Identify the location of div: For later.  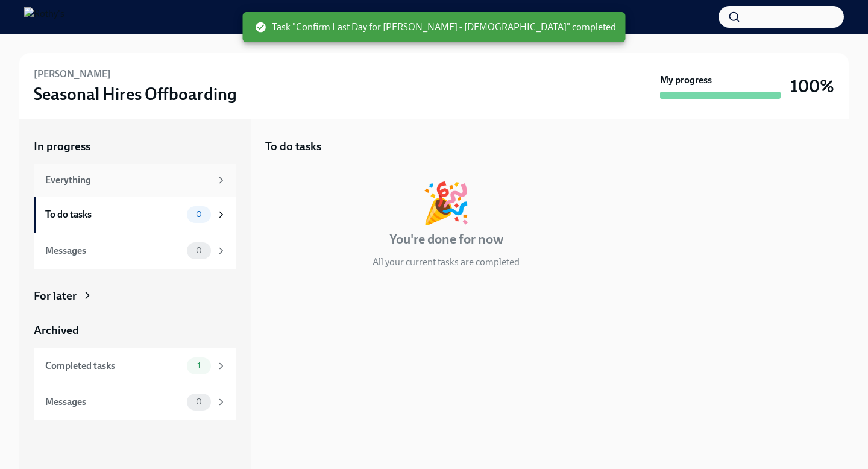
(55, 296).